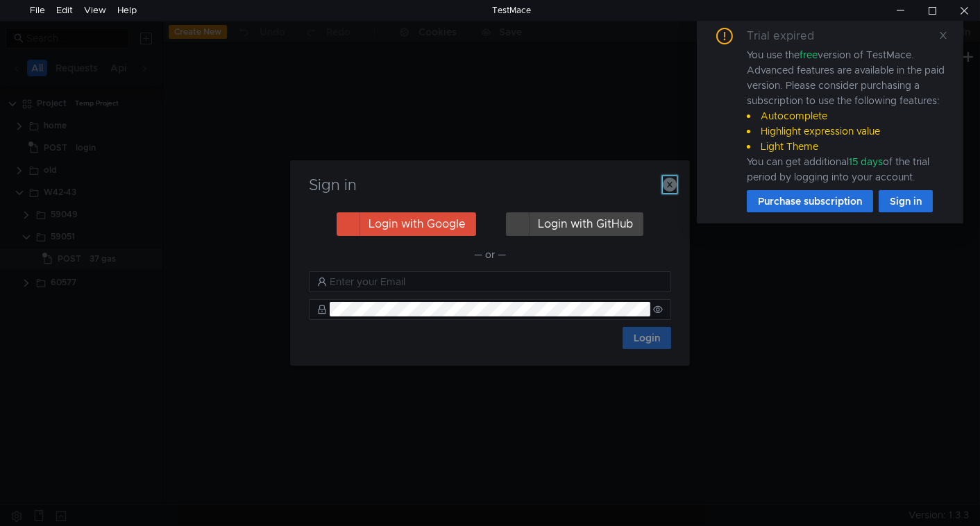 This screenshot has width=980, height=526. I want to click on div: Trial expired, so click(788, 36).